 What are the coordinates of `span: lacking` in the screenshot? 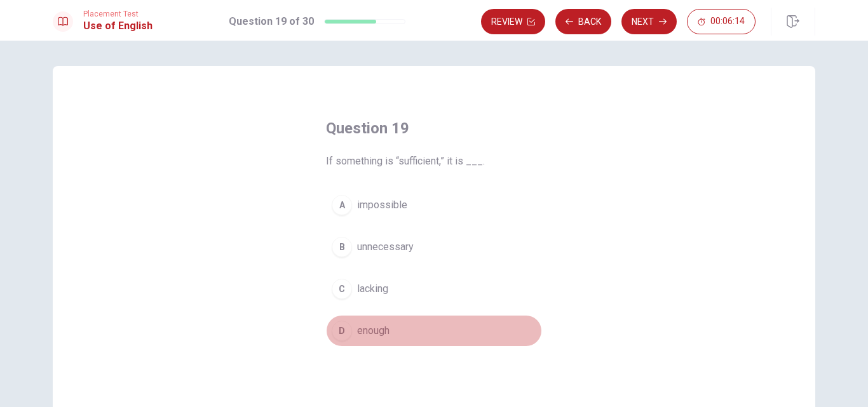 It's located at (372, 289).